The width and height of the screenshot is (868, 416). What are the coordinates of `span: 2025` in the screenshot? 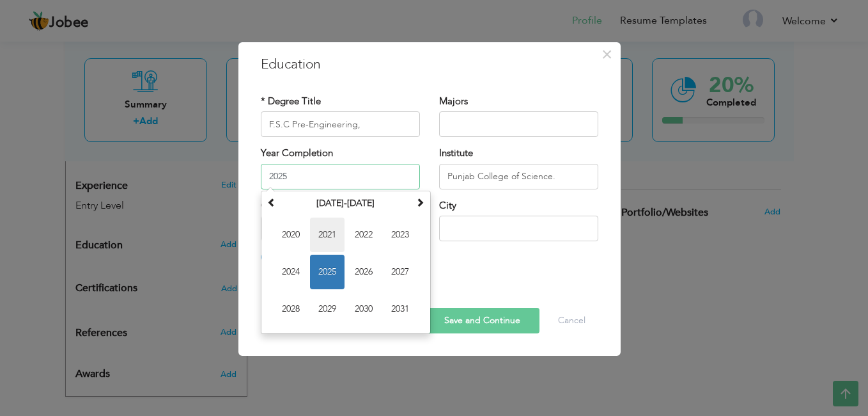 It's located at (327, 272).